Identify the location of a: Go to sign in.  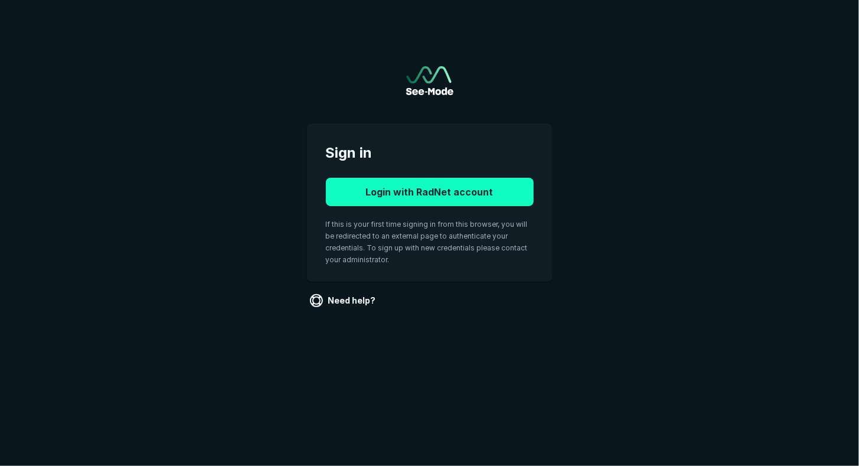
(430, 80).